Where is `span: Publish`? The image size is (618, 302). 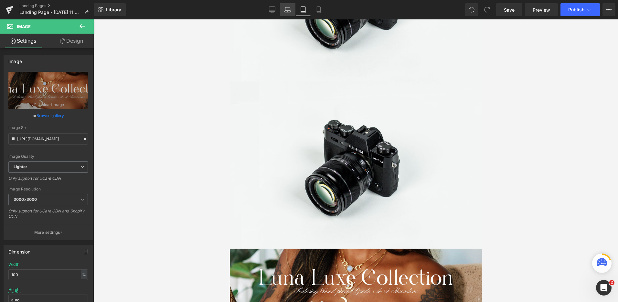 span: Publish is located at coordinates (576, 10).